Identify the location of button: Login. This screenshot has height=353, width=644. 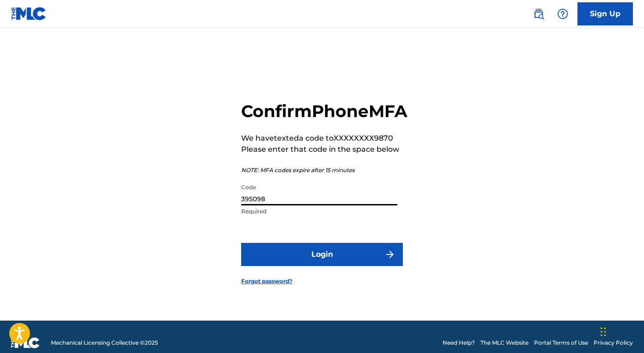
(322, 254).